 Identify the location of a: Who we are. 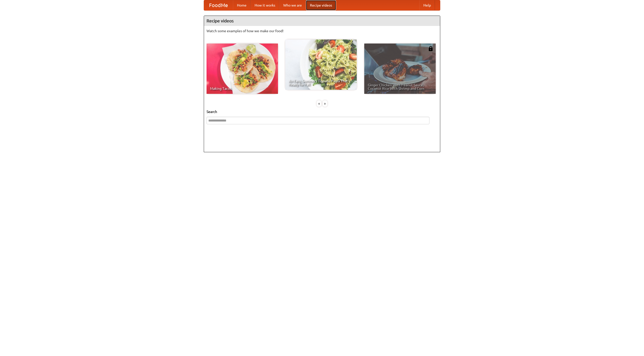
(292, 6).